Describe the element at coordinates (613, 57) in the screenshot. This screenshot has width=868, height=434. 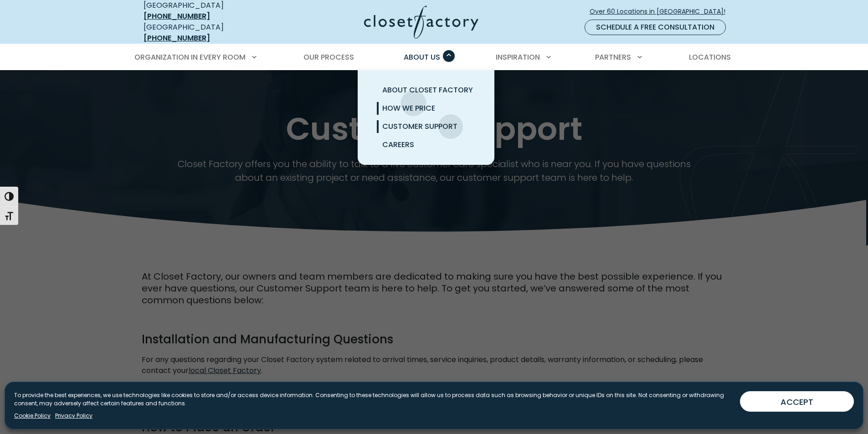
I see `span: Partners` at that location.